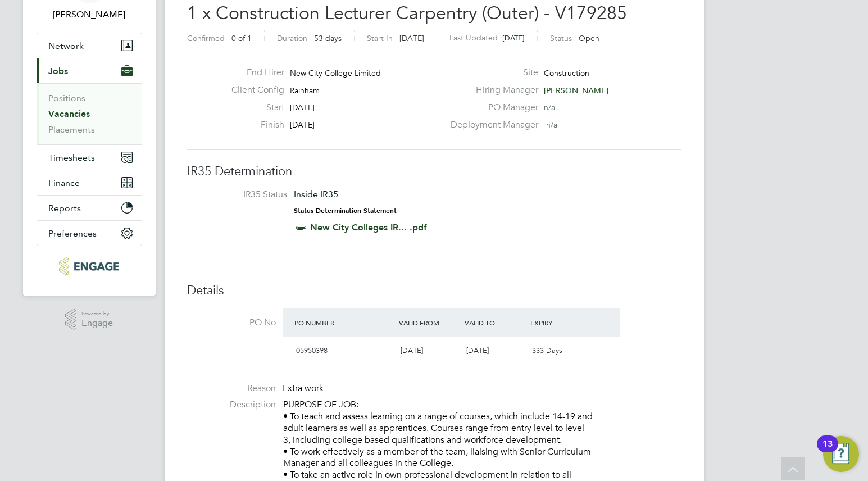  I want to click on label: IR35 Status, so click(243, 195).